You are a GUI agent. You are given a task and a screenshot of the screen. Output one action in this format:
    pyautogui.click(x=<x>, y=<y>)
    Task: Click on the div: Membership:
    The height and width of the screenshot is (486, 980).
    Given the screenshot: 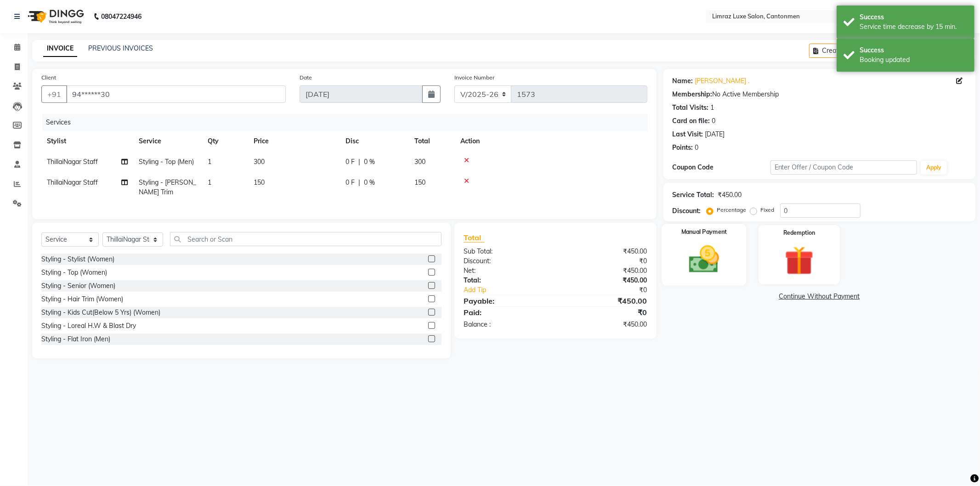 What is the action you would take?
    pyautogui.click(x=692, y=94)
    